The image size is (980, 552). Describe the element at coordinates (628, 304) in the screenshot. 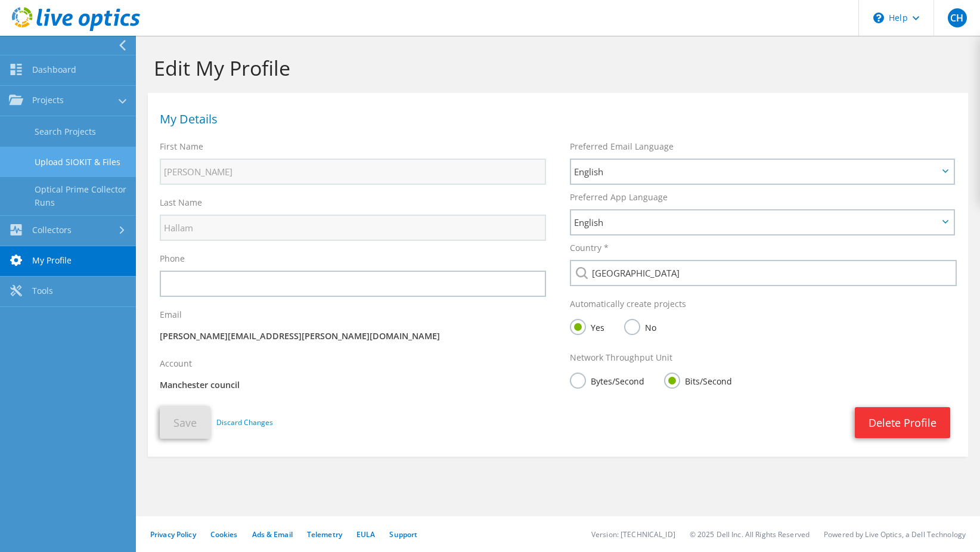

I see `label: Automatically create projects` at that location.